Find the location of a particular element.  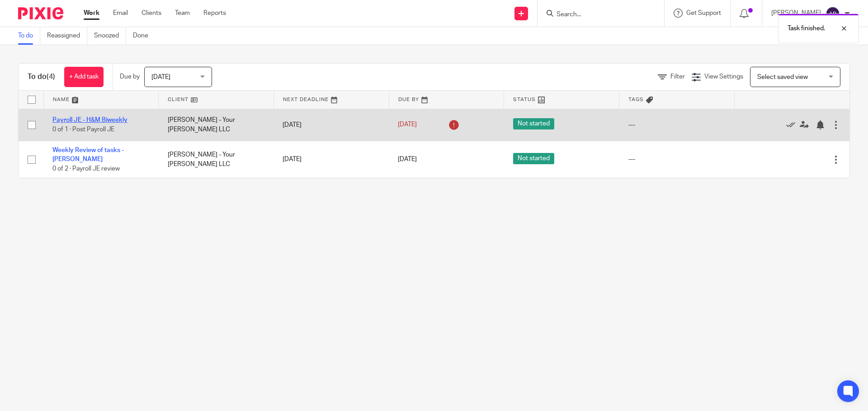

a: Done is located at coordinates (144, 36).